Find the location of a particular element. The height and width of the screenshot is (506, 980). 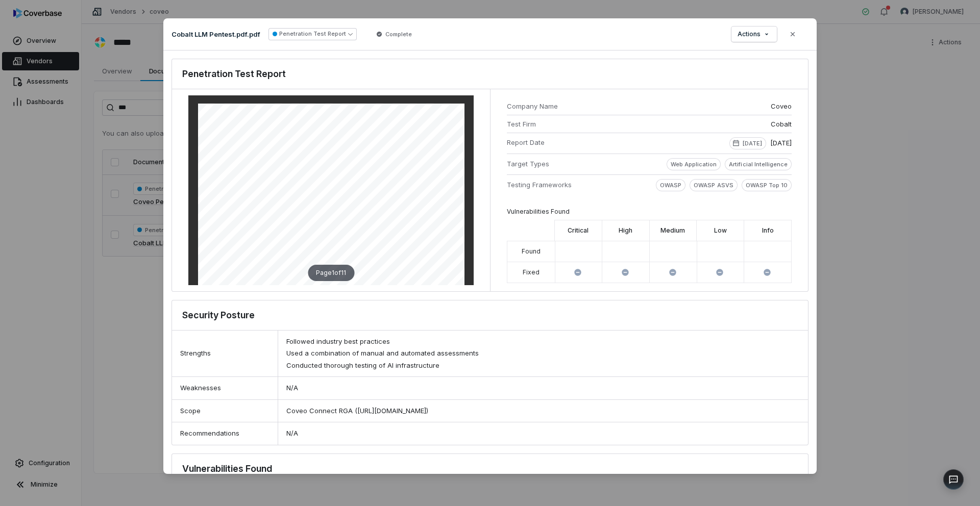

label: Info is located at coordinates (767, 231).